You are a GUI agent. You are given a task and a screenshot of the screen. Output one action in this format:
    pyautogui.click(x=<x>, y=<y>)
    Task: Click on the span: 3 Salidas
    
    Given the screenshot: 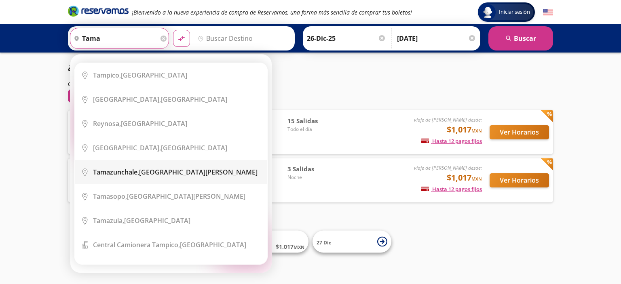 What is the action you would take?
    pyautogui.click(x=316, y=169)
    